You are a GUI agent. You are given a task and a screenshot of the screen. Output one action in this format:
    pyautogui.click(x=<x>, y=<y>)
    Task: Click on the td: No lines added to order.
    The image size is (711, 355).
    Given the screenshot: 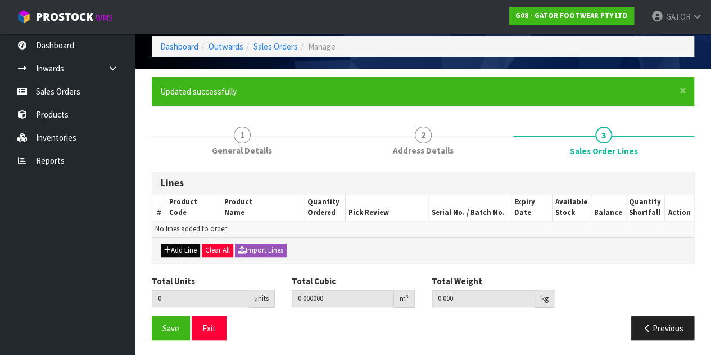 What is the action you would take?
    pyautogui.click(x=423, y=229)
    